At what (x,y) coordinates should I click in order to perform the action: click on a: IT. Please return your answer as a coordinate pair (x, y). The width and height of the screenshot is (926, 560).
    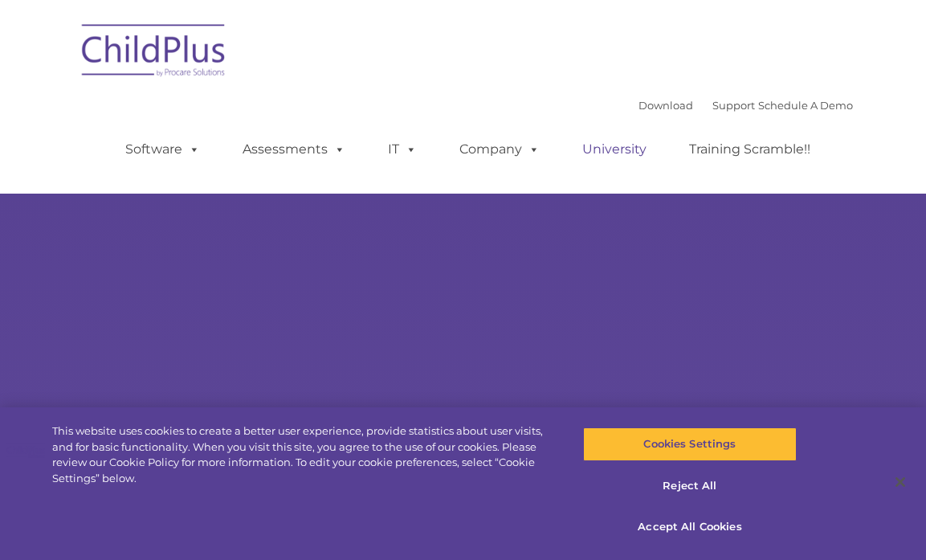
    Looking at the image, I should click on (403, 150).